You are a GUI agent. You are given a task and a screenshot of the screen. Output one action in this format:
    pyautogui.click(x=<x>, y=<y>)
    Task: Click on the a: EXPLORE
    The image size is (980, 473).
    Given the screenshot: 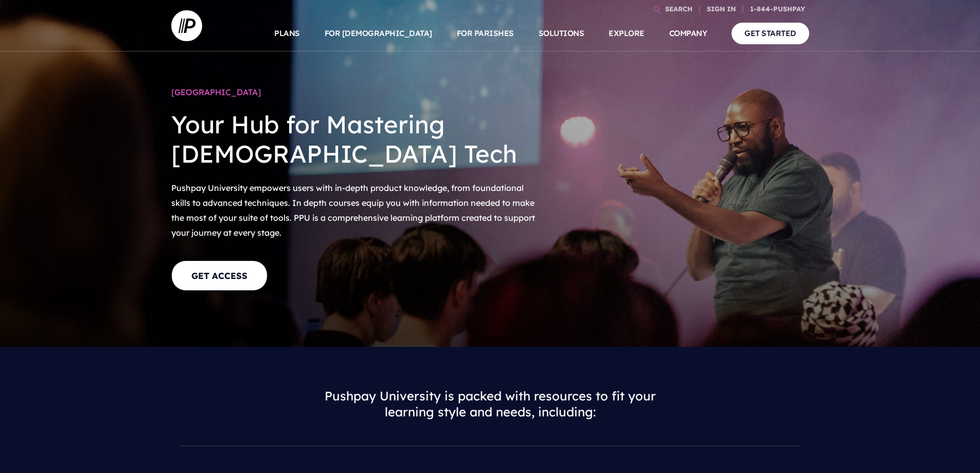 What is the action you would take?
    pyautogui.click(x=626, y=34)
    